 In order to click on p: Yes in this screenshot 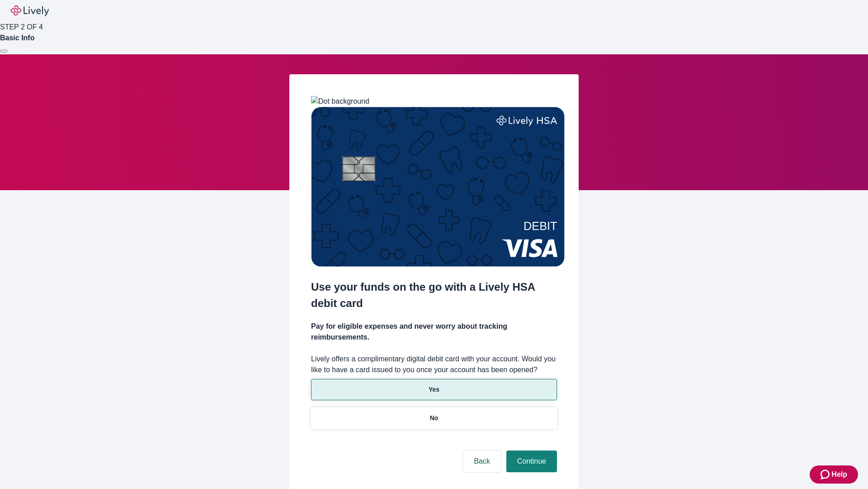, I will do `click(434, 389)`.